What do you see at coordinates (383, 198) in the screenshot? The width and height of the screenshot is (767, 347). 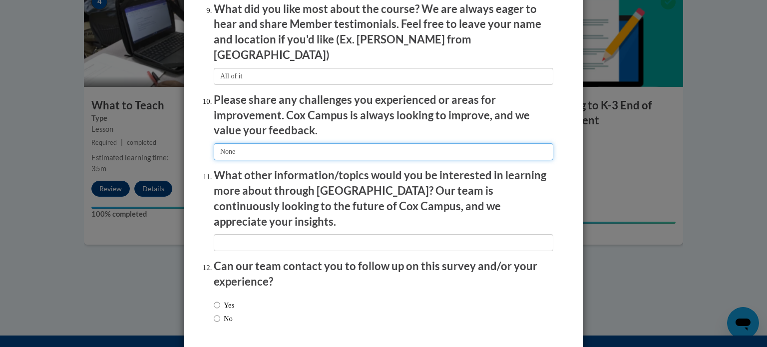 I see `p: What other information/topics would you be interested in learning more about through [GEOGRAPHIC_...` at bounding box center [383, 198].